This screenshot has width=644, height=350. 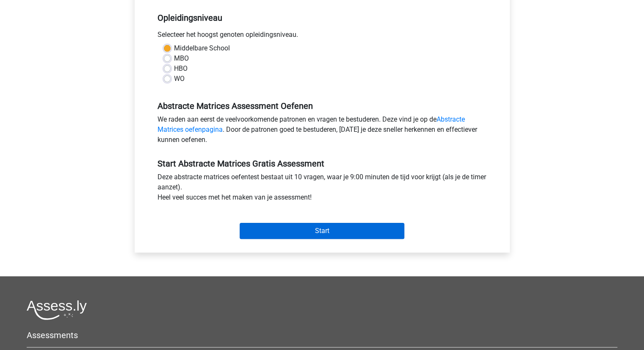 I want to click on input: Start, so click(x=322, y=231).